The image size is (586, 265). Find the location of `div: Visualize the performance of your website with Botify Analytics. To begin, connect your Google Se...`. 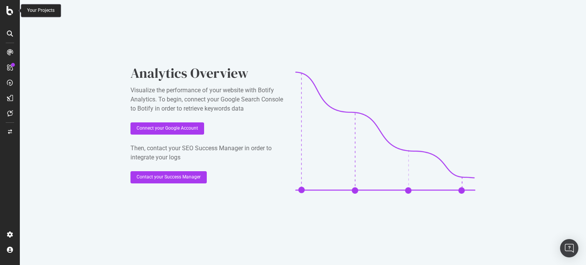

div: Visualize the performance of your website with Botify Analytics. To begin, connect your Google Se... is located at coordinates (207, 100).